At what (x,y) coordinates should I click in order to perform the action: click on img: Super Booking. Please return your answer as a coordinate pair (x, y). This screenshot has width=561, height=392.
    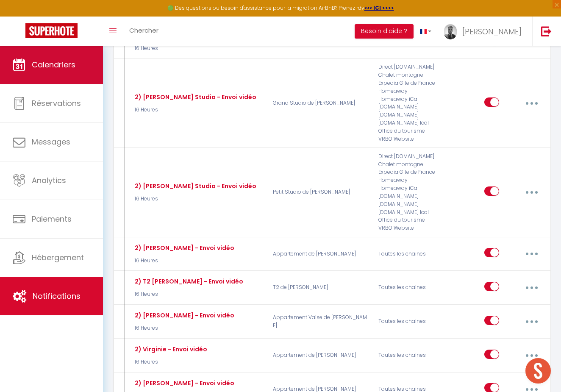
    Looking at the image, I should click on (51, 31).